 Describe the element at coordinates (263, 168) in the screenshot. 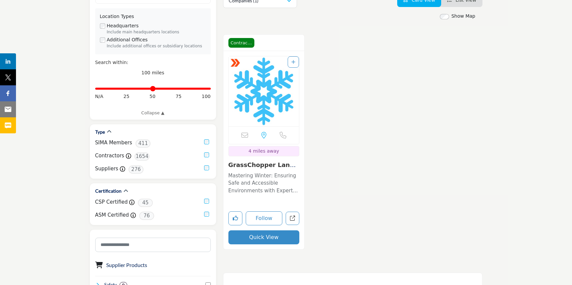

I see `a: GrassChopper Landsca...` at that location.